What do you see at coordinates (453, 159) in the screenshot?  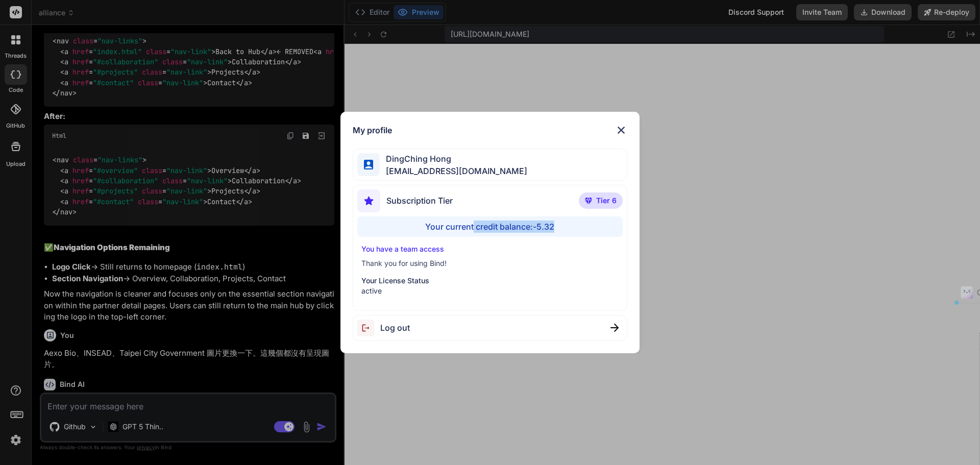 I see `span: DingChing Hong` at bounding box center [453, 159].